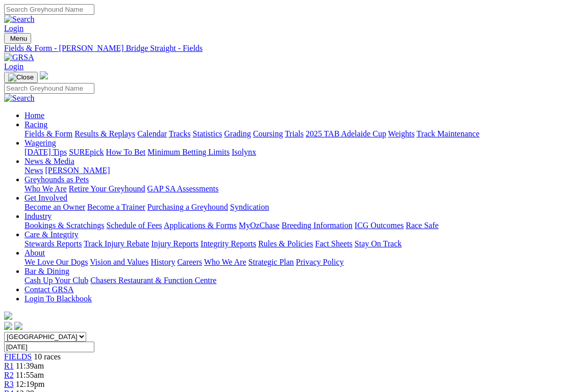 The image size is (582, 392). What do you see at coordinates (183, 189) in the screenshot?
I see `a: GAP SA Assessments` at bounding box center [183, 189].